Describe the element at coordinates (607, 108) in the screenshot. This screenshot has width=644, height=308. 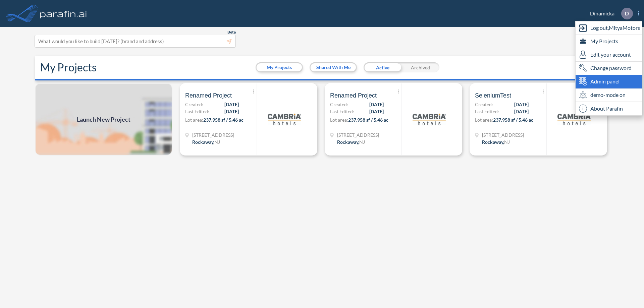
I see `span: About Parafin` at that location.